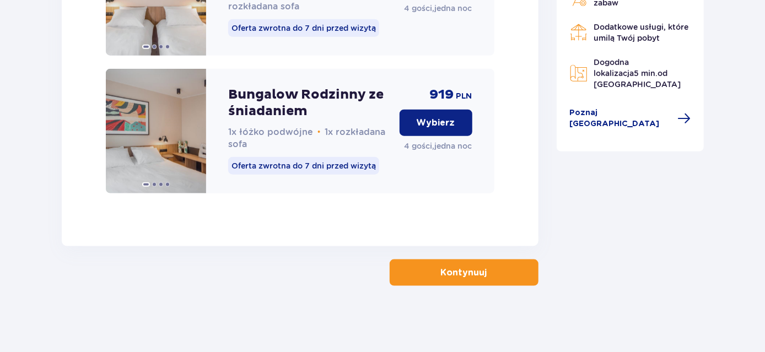 The width and height of the screenshot is (765, 352). I want to click on img: Bungalow Rodzinny ze śniadaniem, so click(156, 131).